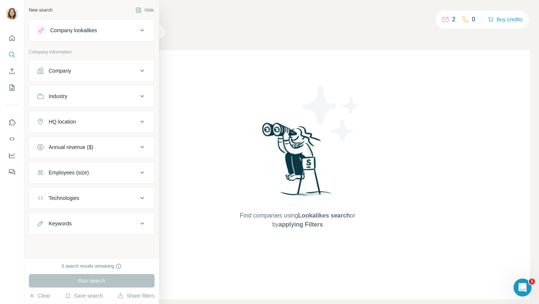 The image size is (539, 304). Describe the element at coordinates (84, 296) in the screenshot. I see `button: Save search` at that location.